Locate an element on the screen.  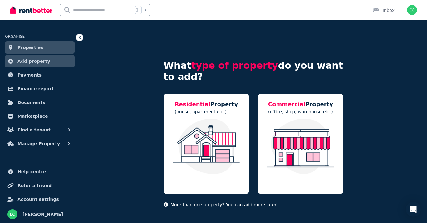
a: Payments is located at coordinates (40, 75).